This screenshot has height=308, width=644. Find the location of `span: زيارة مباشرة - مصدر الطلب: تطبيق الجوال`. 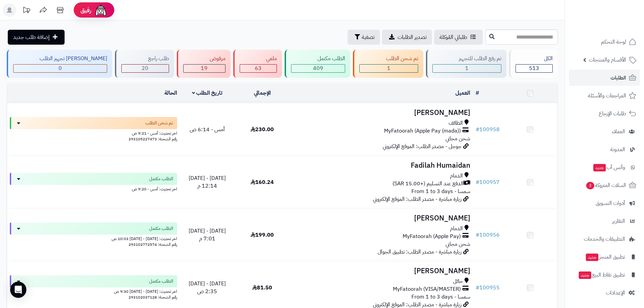

span: زيارة مباشرة - مصدر الطلب: تطبيق الجوال is located at coordinates (419, 252).